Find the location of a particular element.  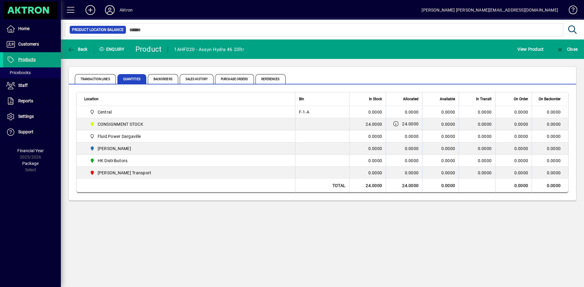

span: Pricebooks is located at coordinates (18, 73).